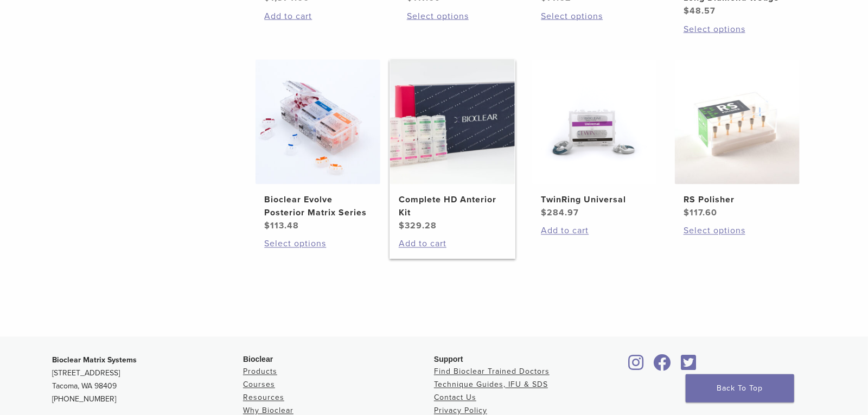  Describe the element at coordinates (700, 213) in the screenshot. I see `bdi: 117.60` at that location.